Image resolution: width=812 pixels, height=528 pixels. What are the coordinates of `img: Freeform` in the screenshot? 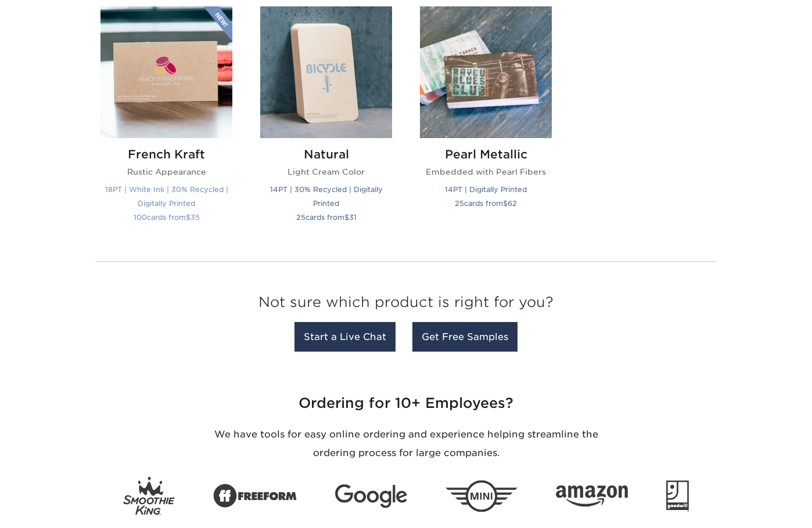 It's located at (255, 497).